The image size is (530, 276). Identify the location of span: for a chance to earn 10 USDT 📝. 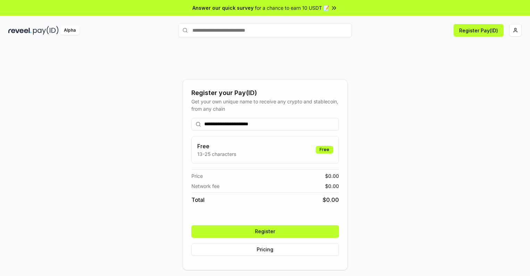
(292, 8).